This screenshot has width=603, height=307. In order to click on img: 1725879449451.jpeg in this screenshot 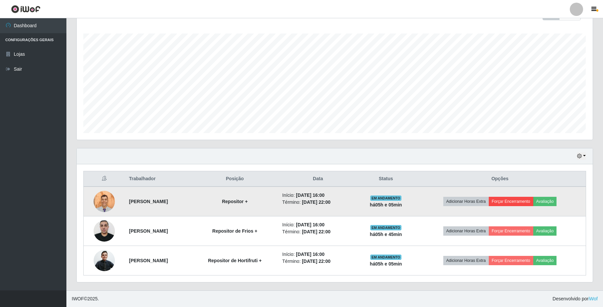, I will do `click(104, 202)`.